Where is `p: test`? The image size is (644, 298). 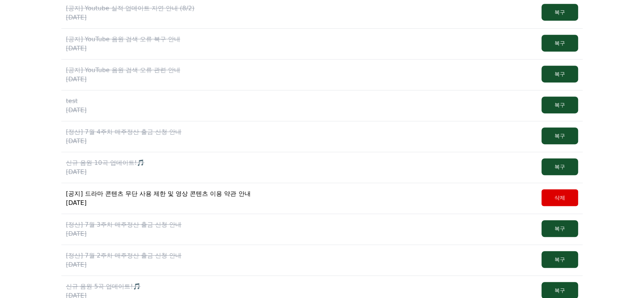
p: test is located at coordinates (76, 101).